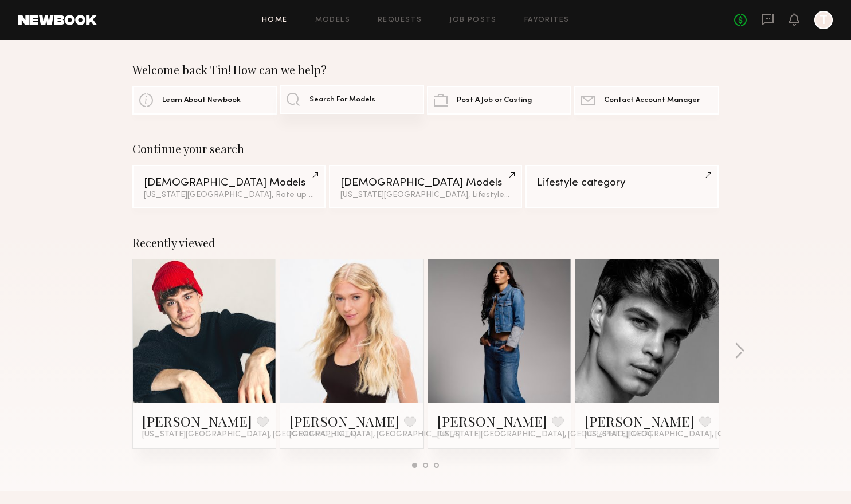 Image resolution: width=851 pixels, height=504 pixels. I want to click on div: Welcome back Tin! How can we help?, so click(426, 70).